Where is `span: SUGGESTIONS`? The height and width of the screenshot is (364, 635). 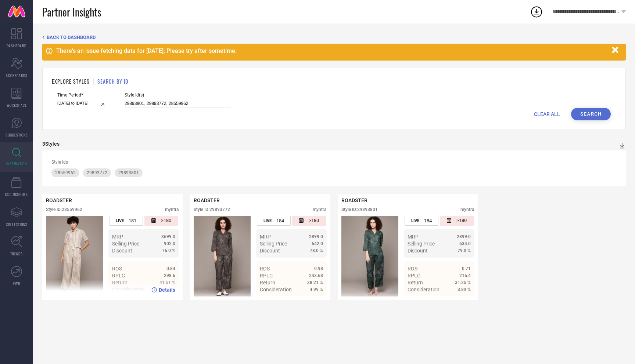 span: SUGGESTIONS is located at coordinates (17, 134).